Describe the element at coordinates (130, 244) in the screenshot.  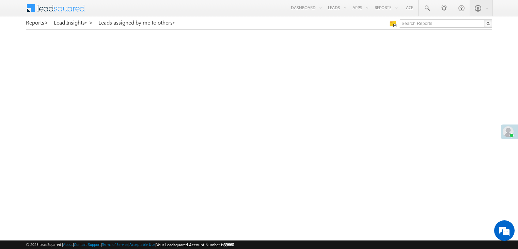
I see `span: © 2025 LeadSquared | | | | |` at that location.